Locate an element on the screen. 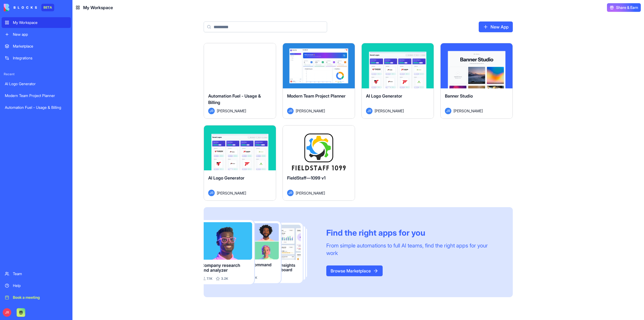 The image size is (644, 320). div: My Workspace is located at coordinates (40, 23).